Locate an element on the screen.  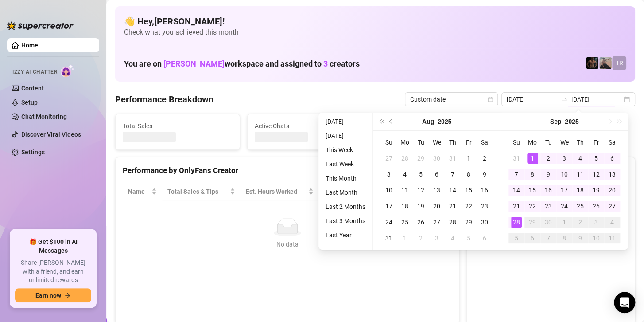
a: Discover Viral Videos is located at coordinates (51, 134).